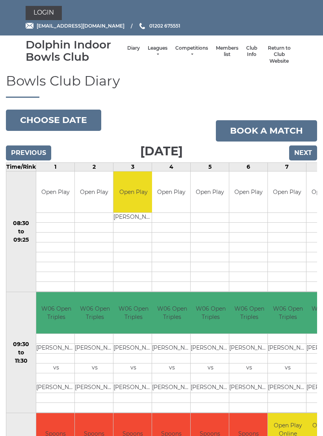  I want to click on span: 01202 675551, so click(165, 26).